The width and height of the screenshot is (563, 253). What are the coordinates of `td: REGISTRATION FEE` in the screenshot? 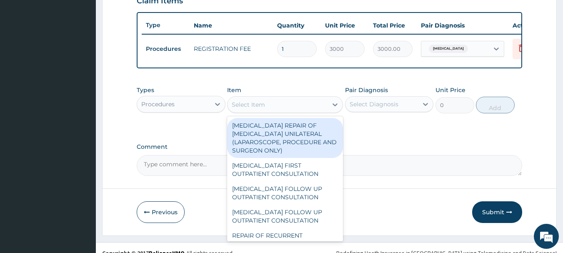 It's located at (231, 49).